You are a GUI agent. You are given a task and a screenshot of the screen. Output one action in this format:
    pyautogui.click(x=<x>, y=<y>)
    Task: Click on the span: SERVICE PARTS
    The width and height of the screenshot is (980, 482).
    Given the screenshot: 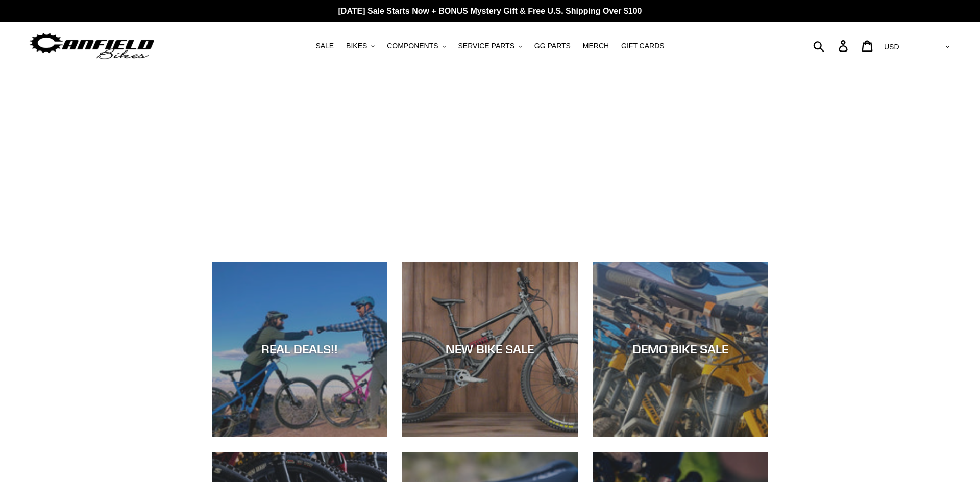 What is the action you would take?
    pyautogui.click(x=486, y=46)
    